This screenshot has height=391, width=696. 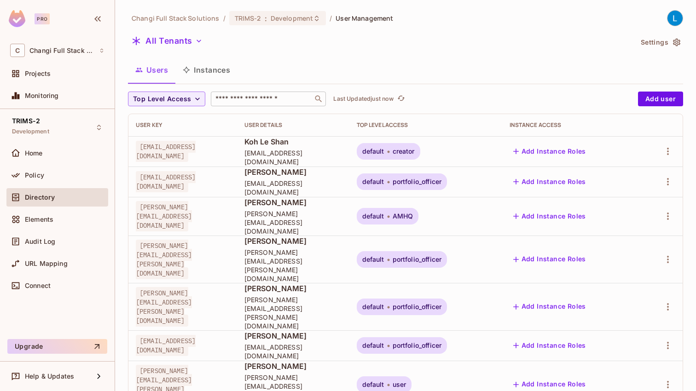 What do you see at coordinates (403, 216) in the screenshot?
I see `span: AMHQ` at bounding box center [403, 216].